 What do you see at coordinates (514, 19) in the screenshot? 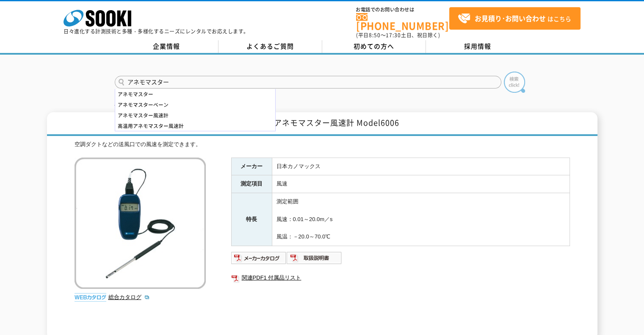
I see `span: はこちら` at bounding box center [514, 19].